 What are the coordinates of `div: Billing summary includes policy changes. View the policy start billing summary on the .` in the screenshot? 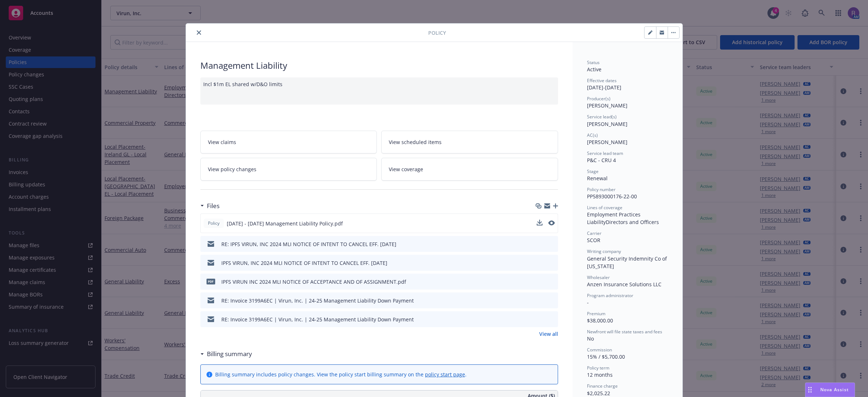 It's located at (341, 375).